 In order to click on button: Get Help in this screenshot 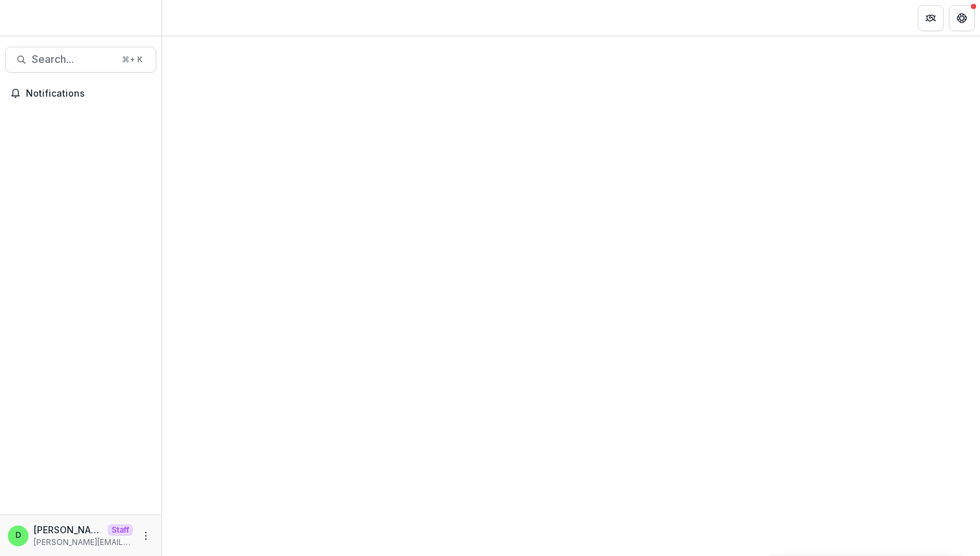, I will do `click(962, 18)`.